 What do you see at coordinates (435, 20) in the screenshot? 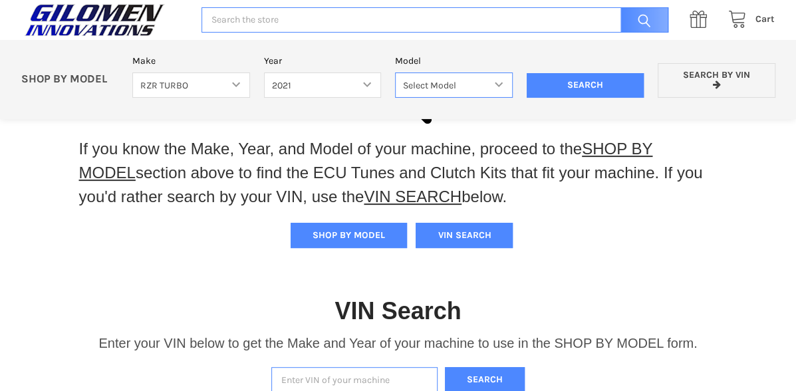
I see `input: Search the store` at bounding box center [435, 20].